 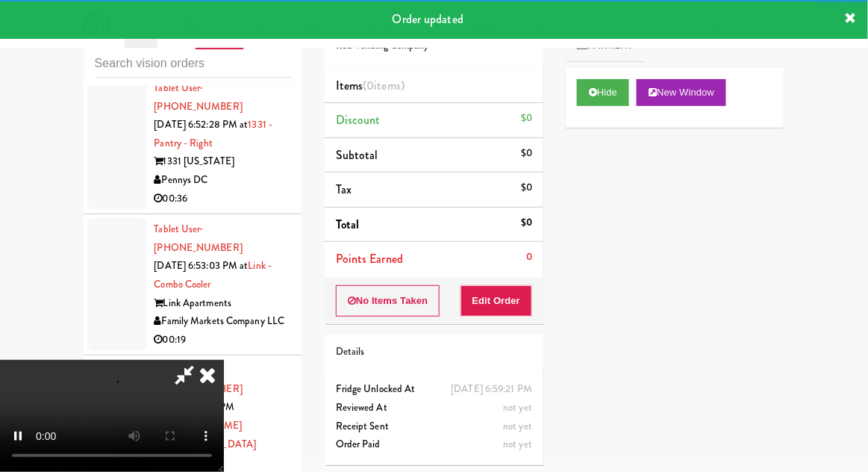 I want to click on button: New Window, so click(x=682, y=93).